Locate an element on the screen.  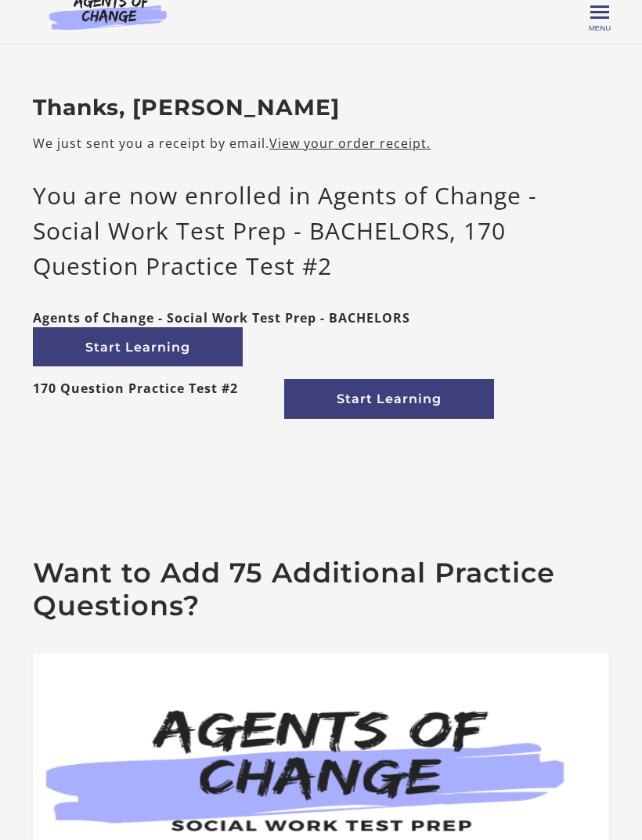
span: Toggle menu is located at coordinates (599, 12).